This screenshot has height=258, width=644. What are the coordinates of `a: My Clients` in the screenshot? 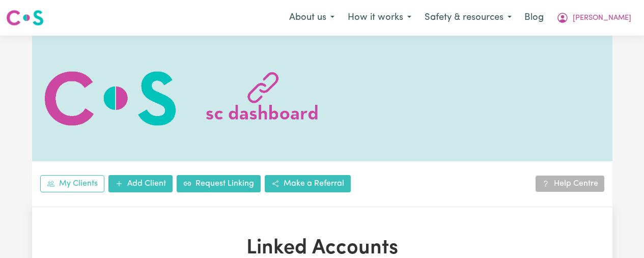 It's located at (72, 183).